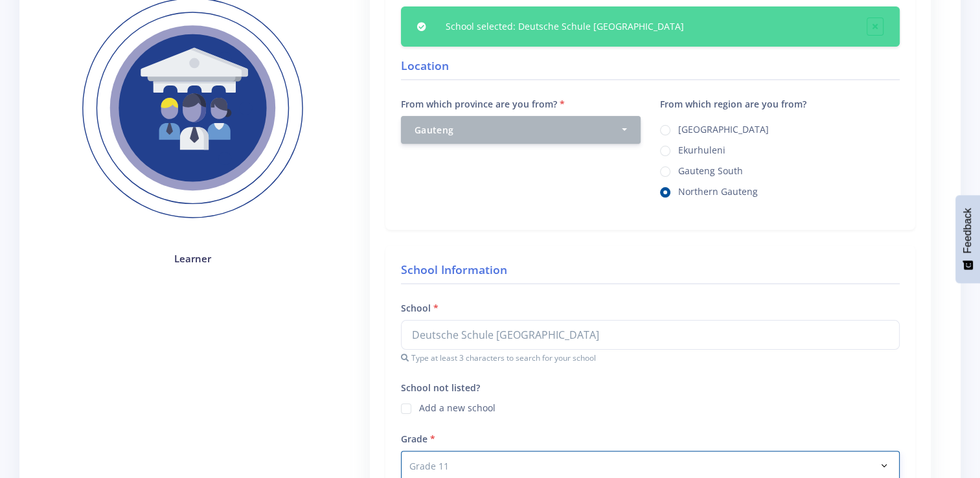 This screenshot has height=478, width=980. I want to click on label: Gauteng South, so click(711, 169).